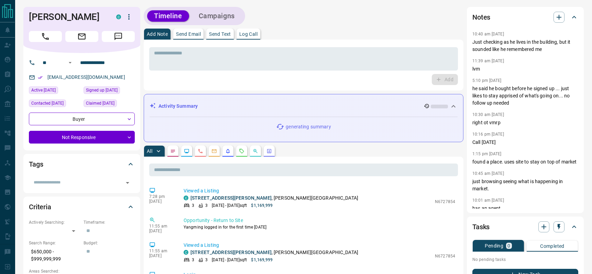  What do you see at coordinates (40, 77) in the screenshot?
I see `svg: Email Verified` at bounding box center [40, 77].